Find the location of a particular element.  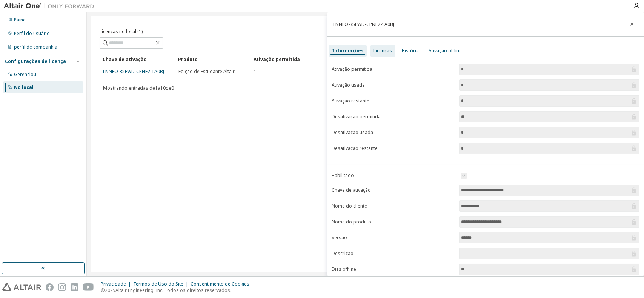

font: Versão is located at coordinates (339, 238).